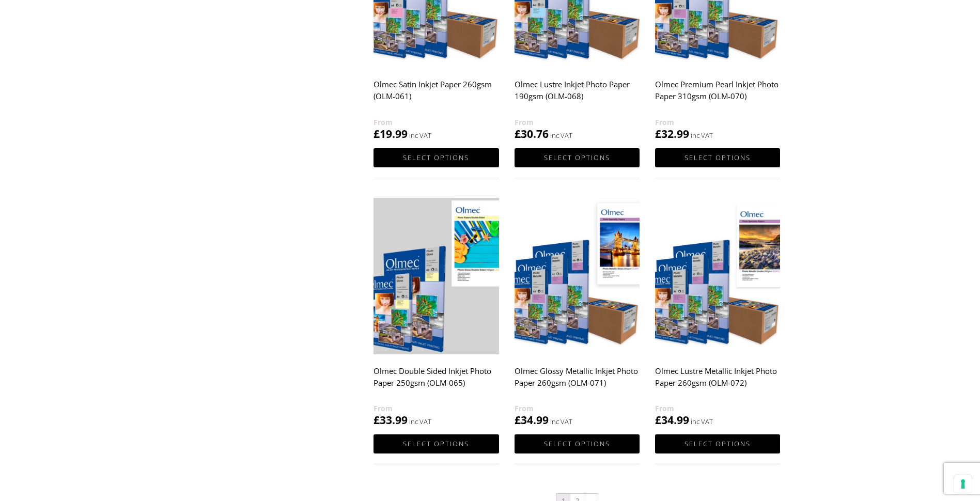 This screenshot has height=501, width=980. Describe the element at coordinates (436, 158) in the screenshot. I see `a: Select options for “Olmec Satin Inkjet Paper 260gsm (OLM-061)”` at that location.